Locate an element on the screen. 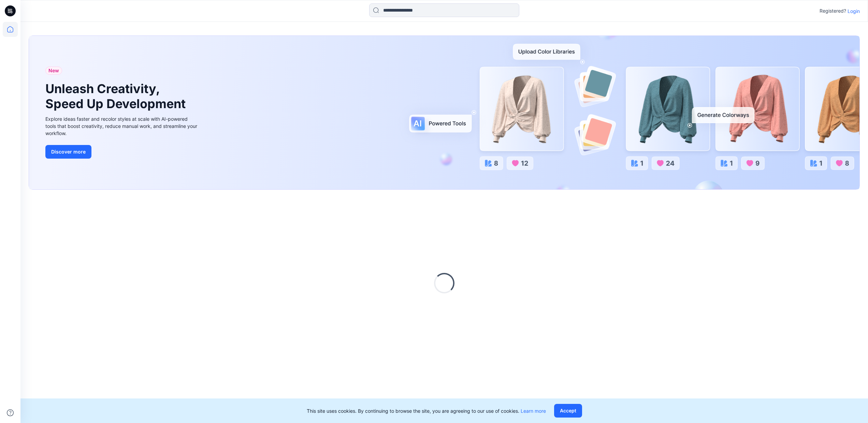 Image resolution: width=868 pixels, height=423 pixels. a: Learn more is located at coordinates (533, 411).